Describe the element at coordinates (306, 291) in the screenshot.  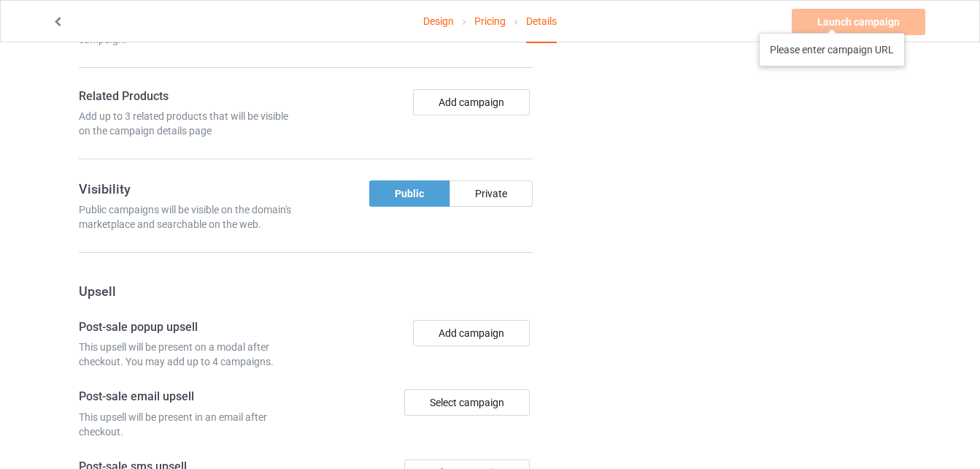
I see `h3: Upsell` at that location.